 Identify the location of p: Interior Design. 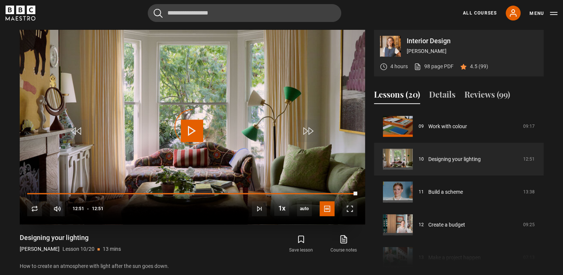
(472, 41).